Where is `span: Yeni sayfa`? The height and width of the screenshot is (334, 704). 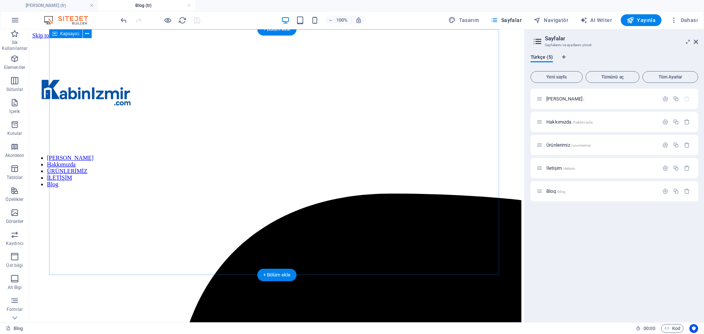 span: Yeni sayfa is located at coordinates (557, 77).